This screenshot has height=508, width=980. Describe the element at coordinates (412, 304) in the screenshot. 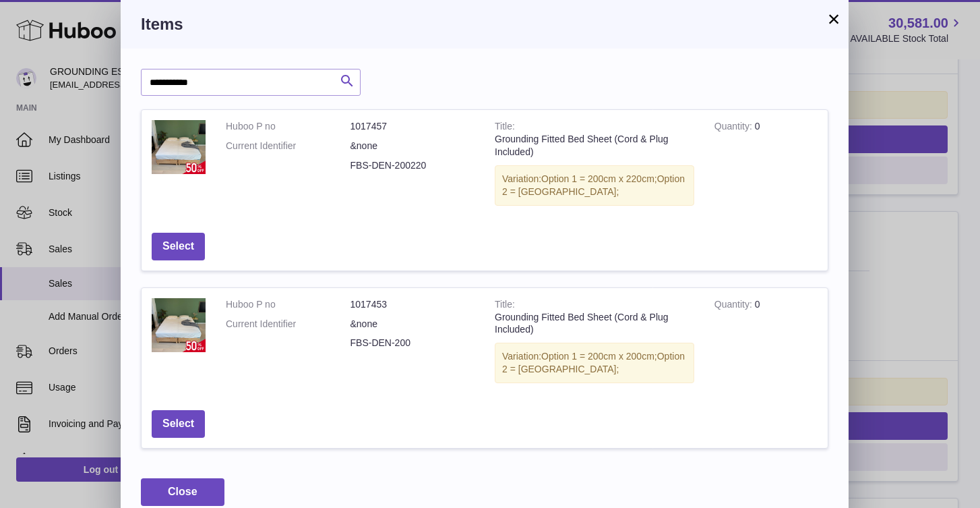

I see `dd: 1017453` at that location.